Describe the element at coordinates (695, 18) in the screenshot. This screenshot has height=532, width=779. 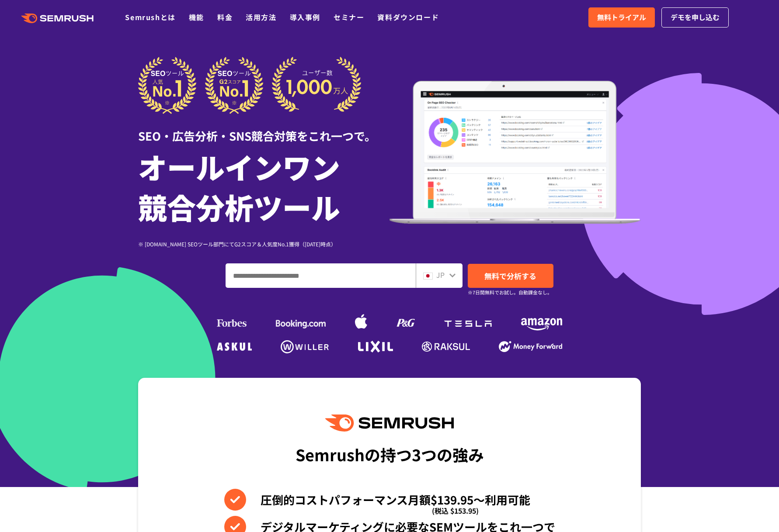
I see `a: デモを申し込む` at that location.